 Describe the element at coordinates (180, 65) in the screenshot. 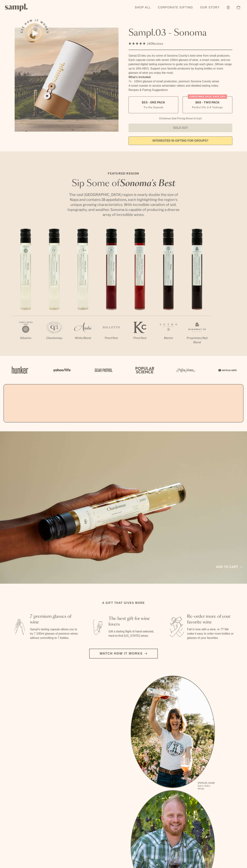

I see `div: Sampl.03 lets you try some of Sonoma County's best wine from small producers. Each capsule comes ...` at that location.